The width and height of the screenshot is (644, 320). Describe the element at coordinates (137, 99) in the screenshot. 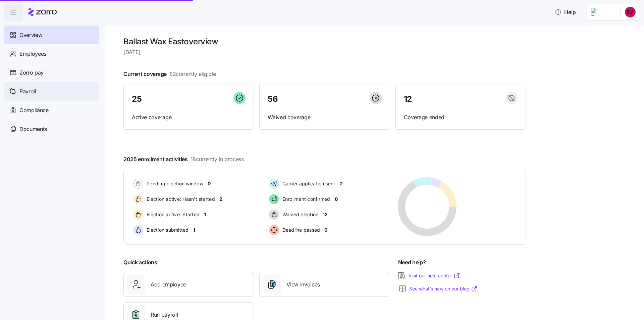

I see `span: 25` at that location.